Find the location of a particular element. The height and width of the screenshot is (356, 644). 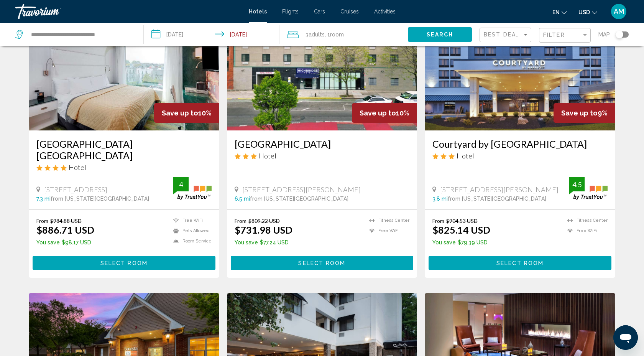

span: en is located at coordinates (555, 13).